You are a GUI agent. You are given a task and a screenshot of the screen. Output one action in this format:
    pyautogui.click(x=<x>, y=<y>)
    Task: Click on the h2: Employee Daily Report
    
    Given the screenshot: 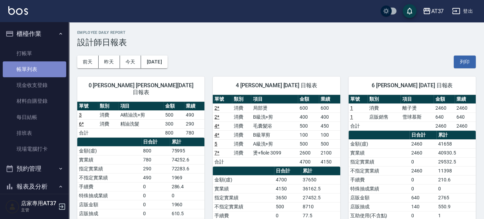 What is the action you would take?
    pyautogui.click(x=277, y=32)
    